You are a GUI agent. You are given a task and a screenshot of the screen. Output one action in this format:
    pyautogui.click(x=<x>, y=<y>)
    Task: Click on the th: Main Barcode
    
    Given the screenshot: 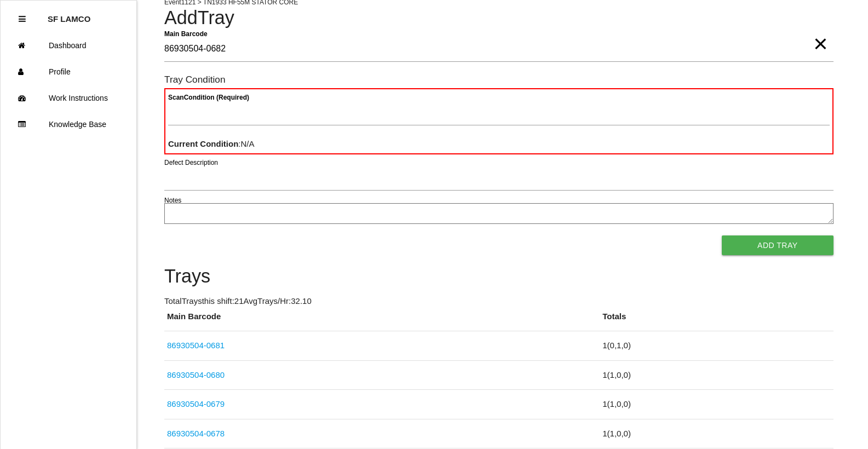 What is the action you would take?
    pyautogui.click(x=381, y=321)
    